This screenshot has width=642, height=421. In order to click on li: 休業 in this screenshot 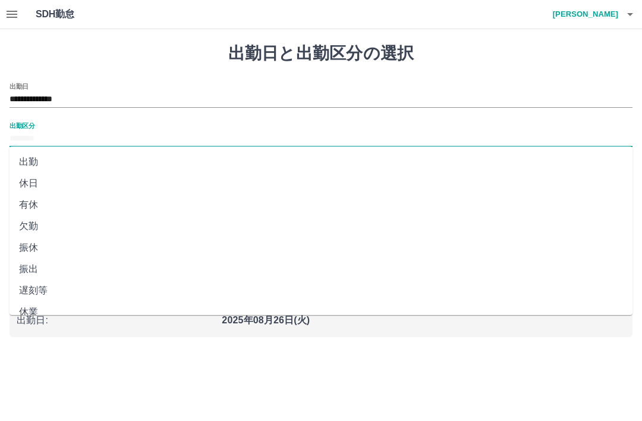, I will do `click(321, 312)`.